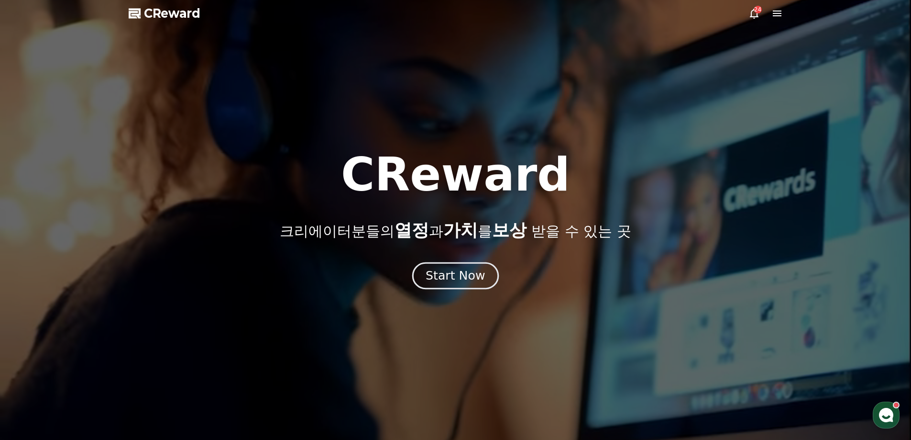  I want to click on a: 대화, so click(93, 315).